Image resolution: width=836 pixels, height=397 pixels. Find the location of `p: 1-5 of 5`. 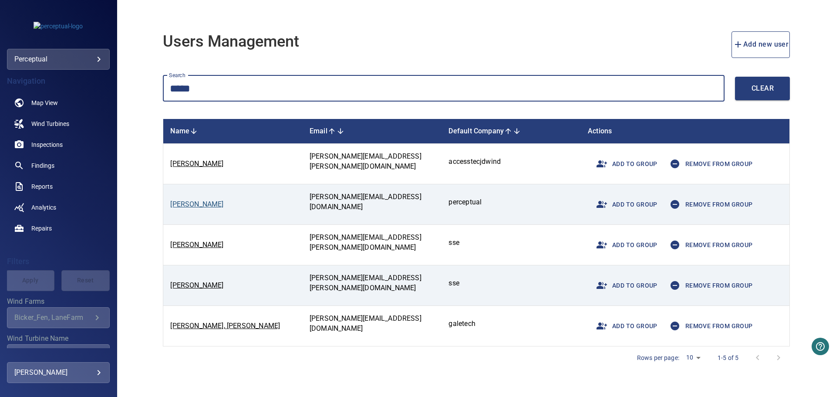

p: 1-5 of 5 is located at coordinates (728, 358).